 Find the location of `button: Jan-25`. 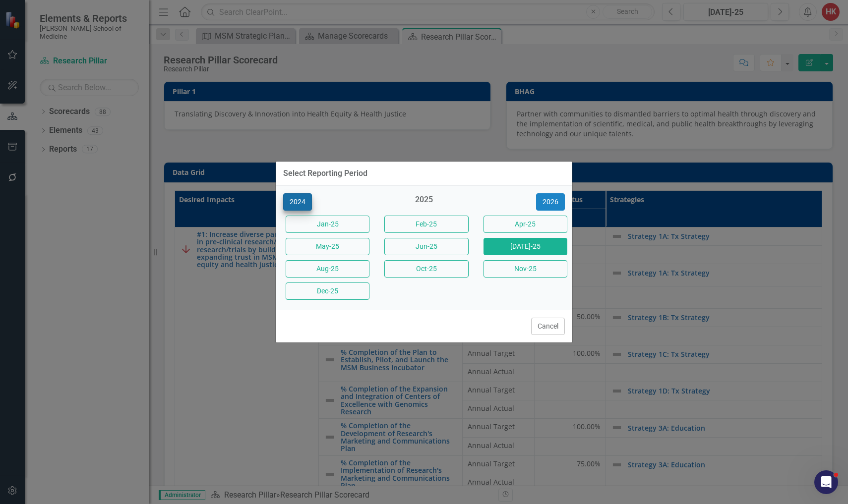

button: Jan-25 is located at coordinates (328, 224).